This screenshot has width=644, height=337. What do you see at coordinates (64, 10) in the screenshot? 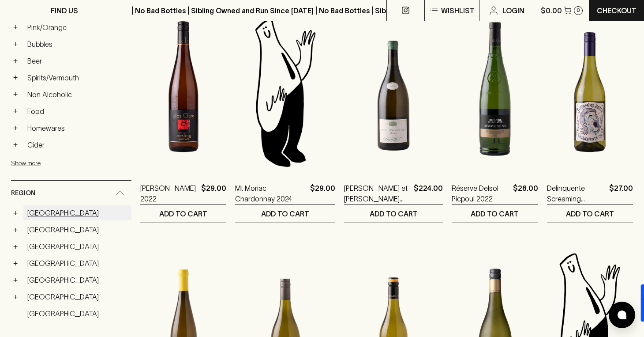
I see `p: FIND US` at bounding box center [64, 10].